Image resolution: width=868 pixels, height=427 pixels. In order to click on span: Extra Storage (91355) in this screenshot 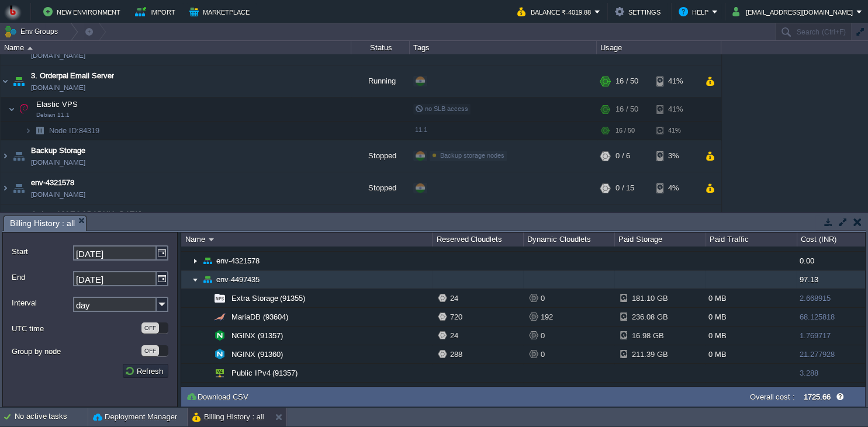, I will do `click(268, 297)`.